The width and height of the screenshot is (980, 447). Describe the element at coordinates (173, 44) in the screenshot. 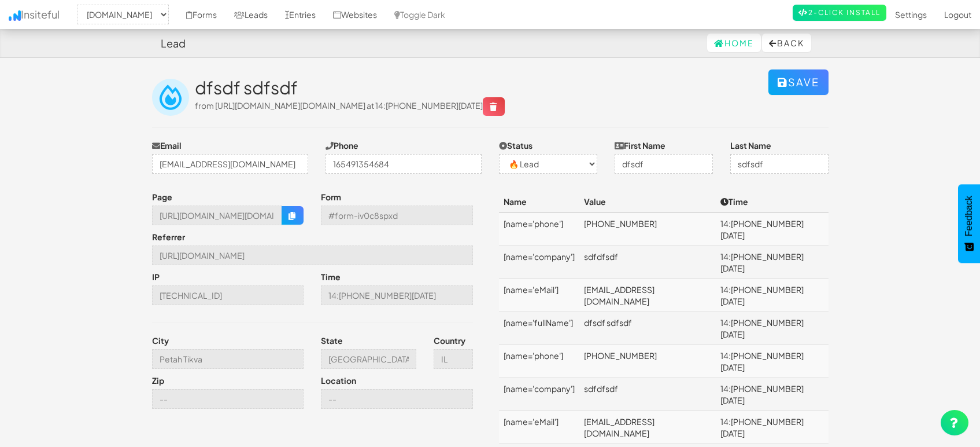

I see `h4: Lead` at that location.